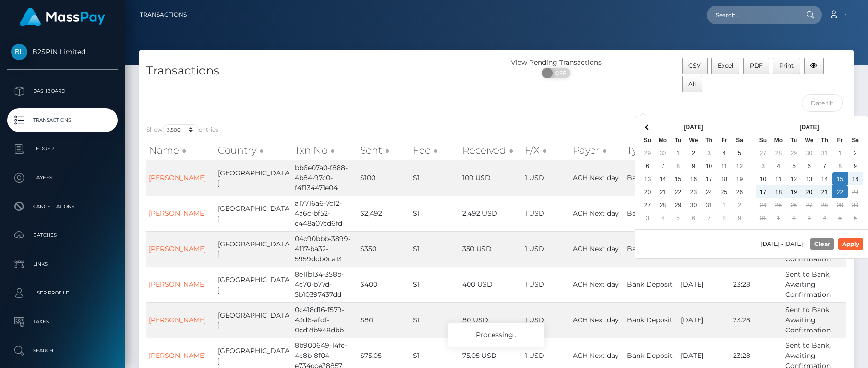 The image size is (868, 368). Describe the element at coordinates (786, 65) in the screenshot. I see `span: Print` at that location.